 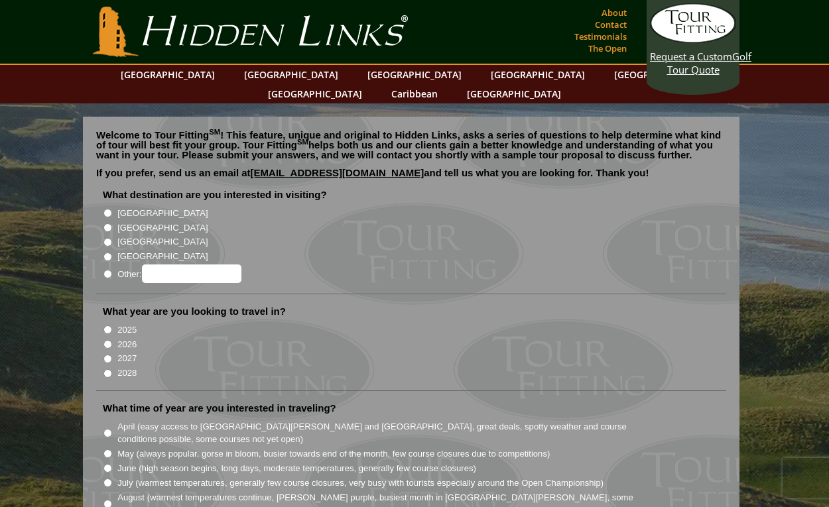 I want to click on span: Request a Custom, so click(x=691, y=56).